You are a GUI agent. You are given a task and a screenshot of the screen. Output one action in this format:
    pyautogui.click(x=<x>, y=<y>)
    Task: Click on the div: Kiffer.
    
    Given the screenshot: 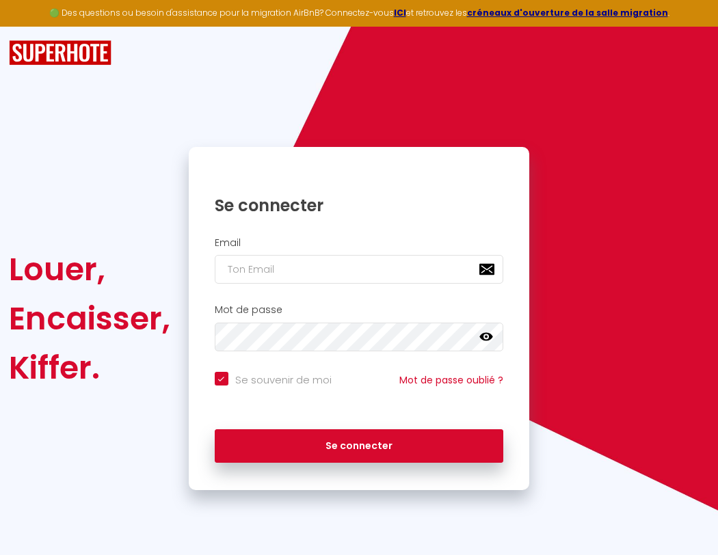 What is the action you would take?
    pyautogui.click(x=90, y=368)
    